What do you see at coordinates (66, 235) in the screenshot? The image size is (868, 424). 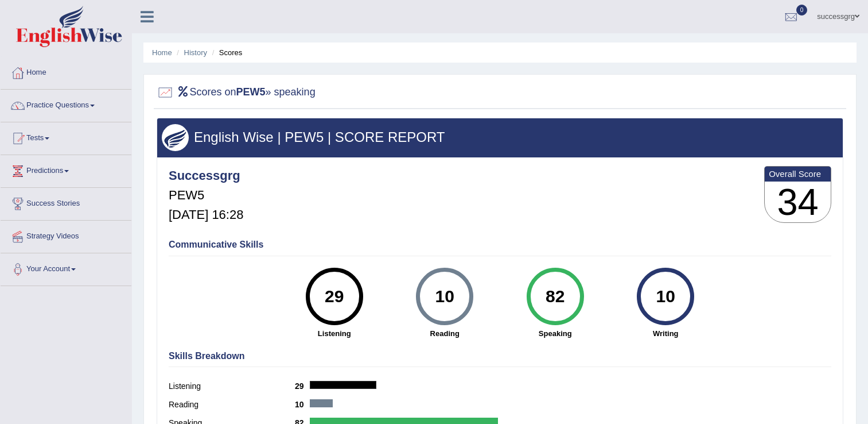 I see `a: Strategy Videos` at bounding box center [66, 235].